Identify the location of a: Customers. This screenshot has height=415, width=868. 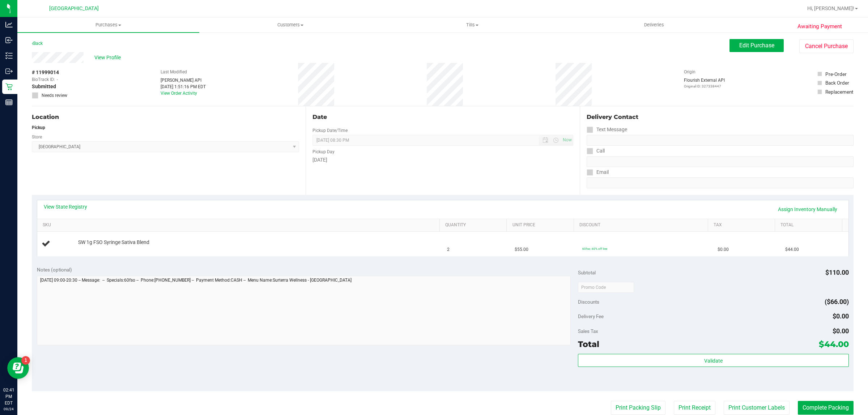
(291, 25).